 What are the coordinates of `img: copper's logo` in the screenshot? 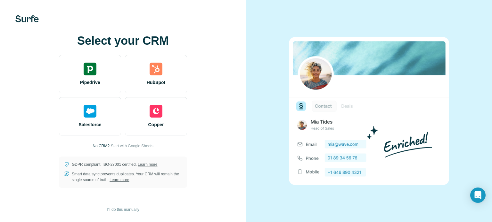 It's located at (156, 111).